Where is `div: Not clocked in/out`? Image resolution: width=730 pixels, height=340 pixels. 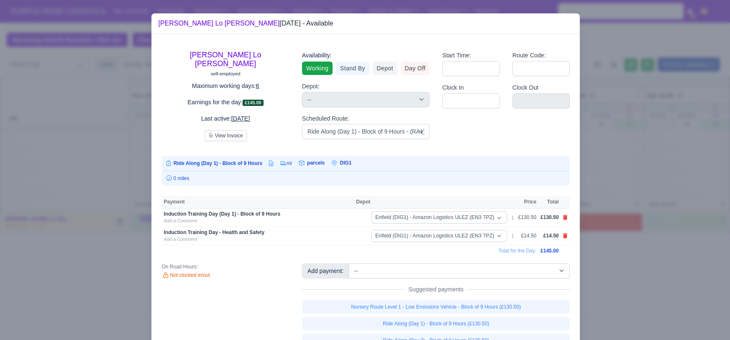
div: Not clocked in/out is located at coordinates (225, 275).